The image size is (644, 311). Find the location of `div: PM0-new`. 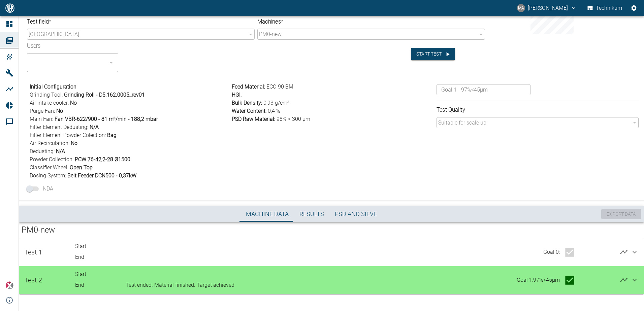

div: PM0-new is located at coordinates (371, 34).